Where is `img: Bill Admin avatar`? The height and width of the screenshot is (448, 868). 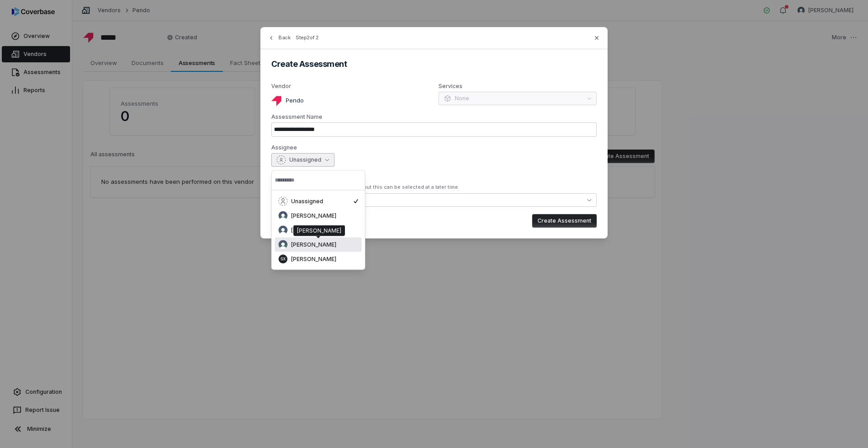
img: Bill Admin avatar is located at coordinates (283, 216).